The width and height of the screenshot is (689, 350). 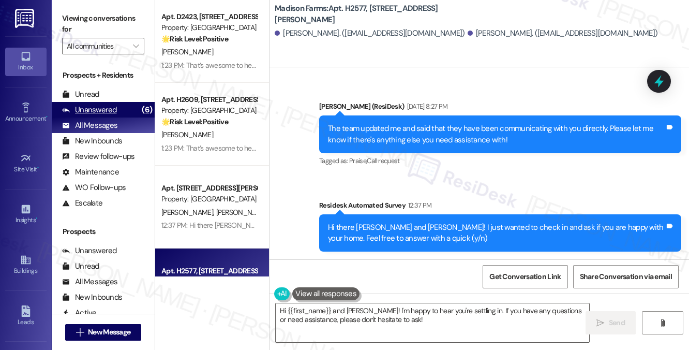 What do you see at coordinates (94, 187) in the screenshot?
I see `div: WO Follow-ups` at bounding box center [94, 187].